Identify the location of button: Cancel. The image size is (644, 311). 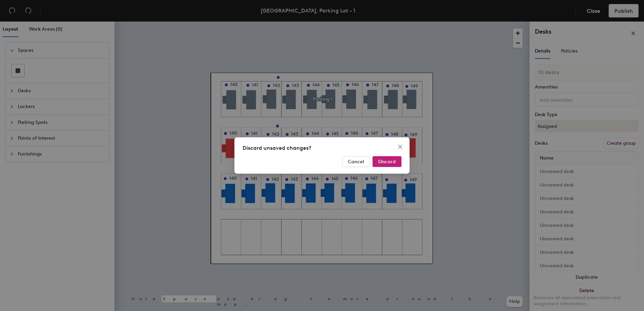
(356, 162).